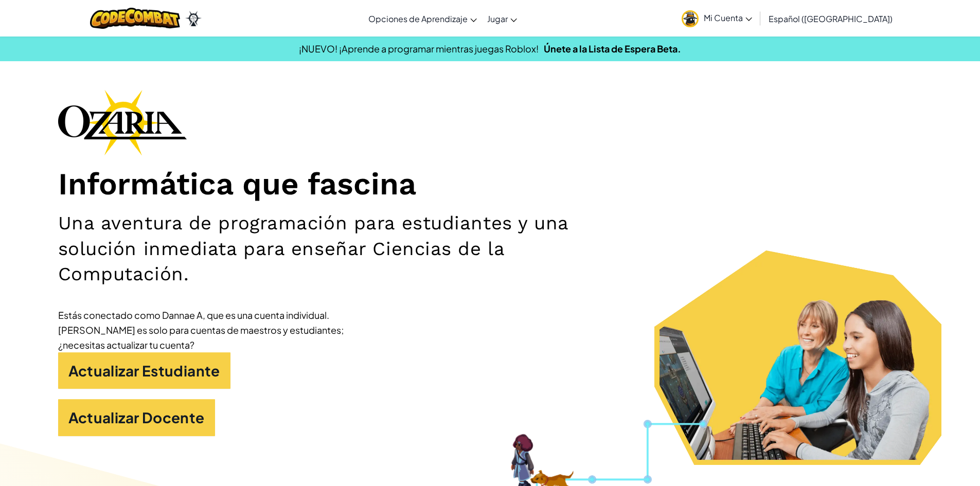 The height and width of the screenshot is (486, 980). I want to click on span: Mi Cuenta, so click(728, 17).